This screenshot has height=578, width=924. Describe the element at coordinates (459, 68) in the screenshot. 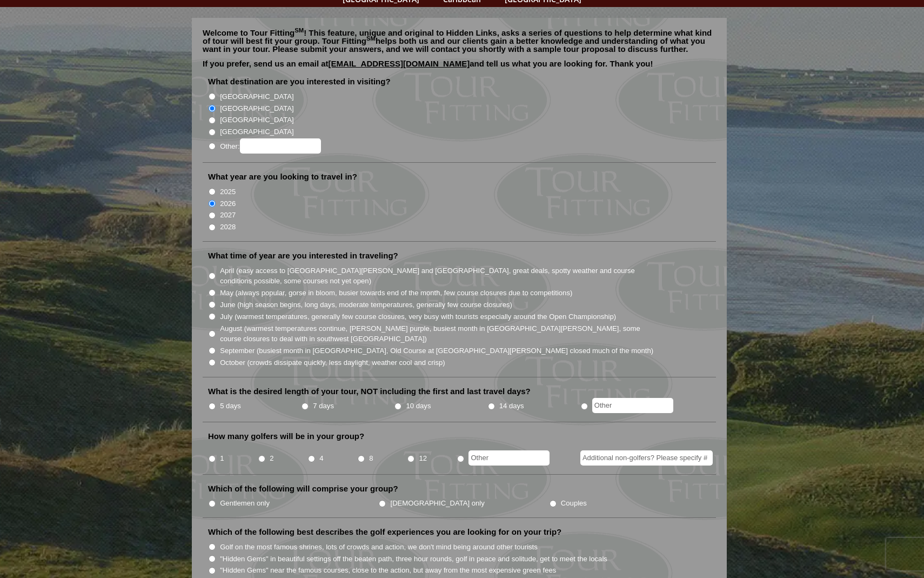

I see `p: If you prefer, send us an email at and tell us what you are looking for. Thank you!` at that location.